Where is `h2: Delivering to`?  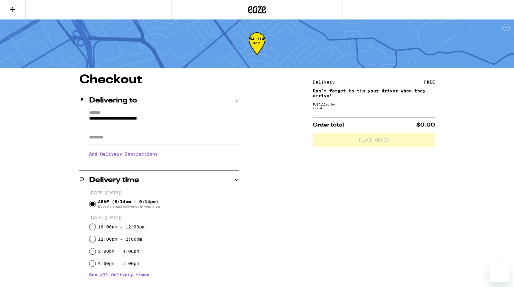 h2: Delivering to is located at coordinates (113, 101).